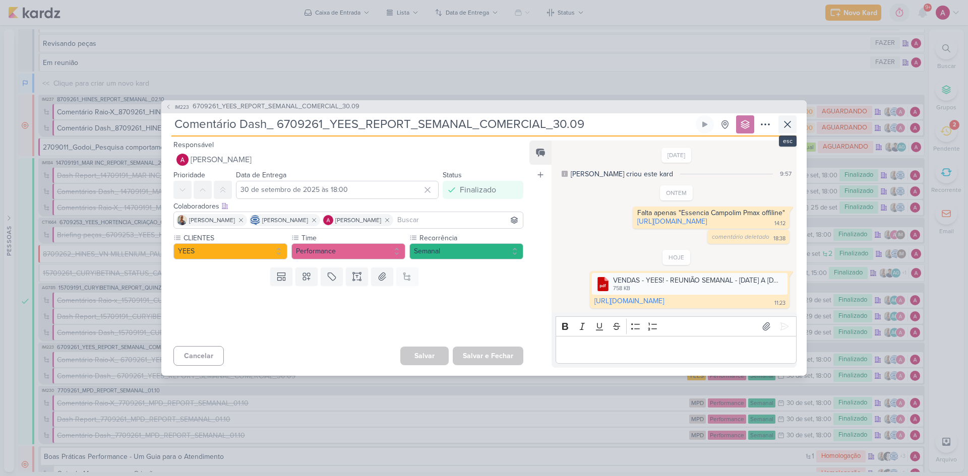 This screenshot has width=968, height=476. Describe the element at coordinates (255, 220) in the screenshot. I see `img: Caroline Traven De Andrade` at that location.